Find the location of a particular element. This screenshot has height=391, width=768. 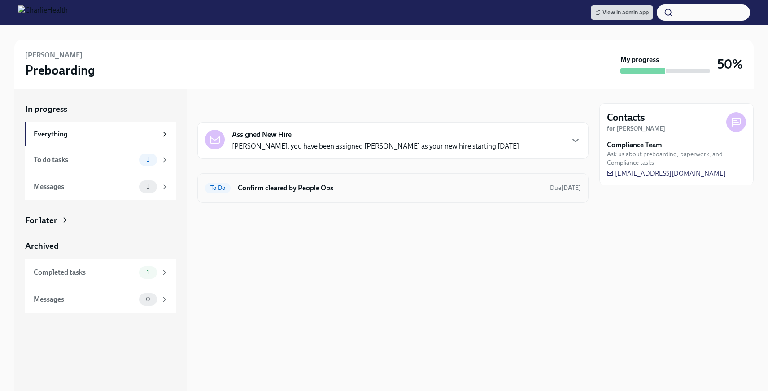

a: To do tasks1 is located at coordinates (100, 160).